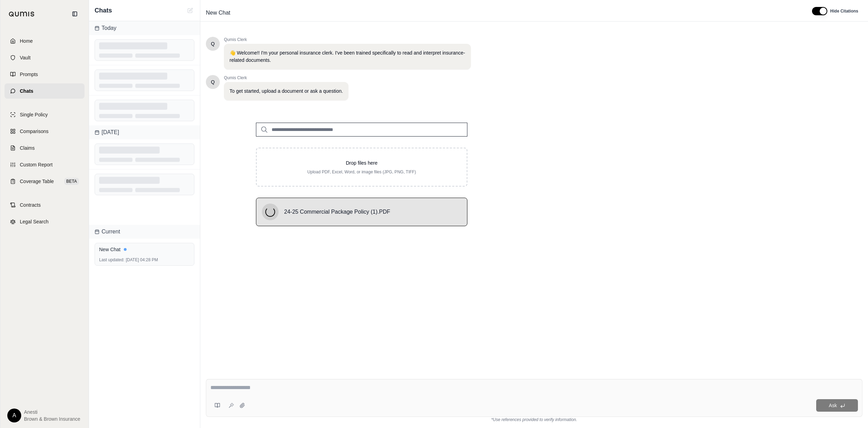  I want to click on span: Legal Search, so click(34, 221).